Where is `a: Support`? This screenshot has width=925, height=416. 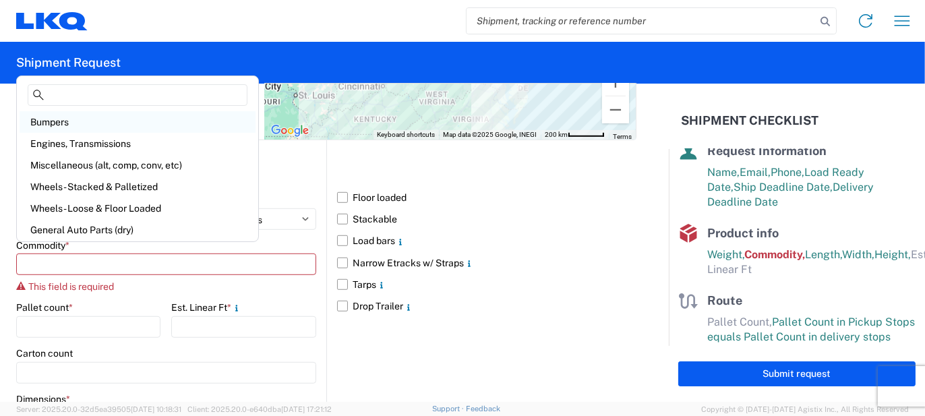
a: Support is located at coordinates (449, 409).